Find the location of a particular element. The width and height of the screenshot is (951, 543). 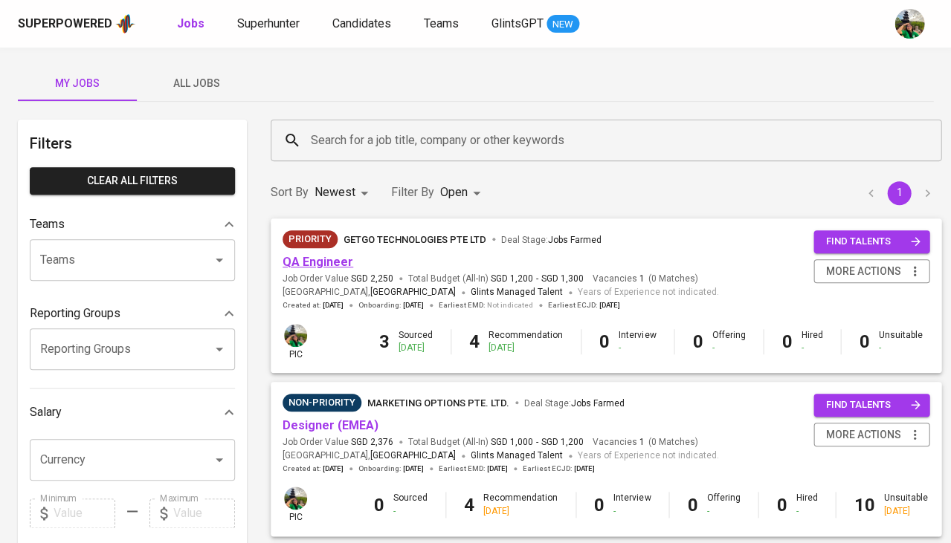

button: Clear All filters is located at coordinates (132, 181).